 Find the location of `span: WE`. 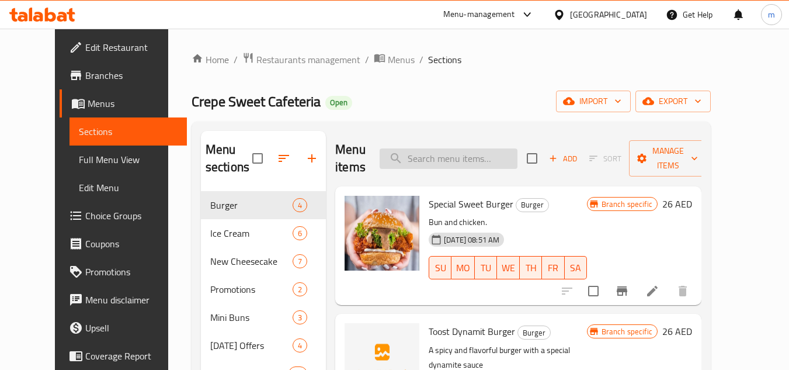

span: WE is located at coordinates (508, 267).